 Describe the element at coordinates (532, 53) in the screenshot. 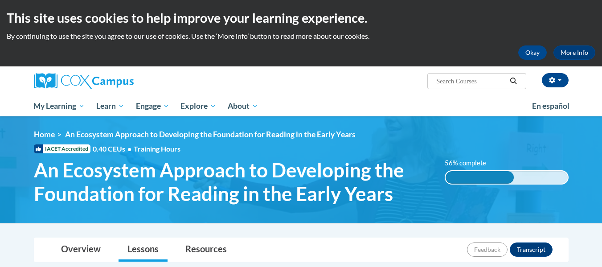

I see `button: Okay` at that location.